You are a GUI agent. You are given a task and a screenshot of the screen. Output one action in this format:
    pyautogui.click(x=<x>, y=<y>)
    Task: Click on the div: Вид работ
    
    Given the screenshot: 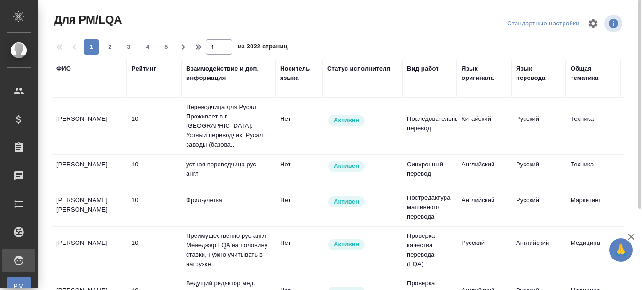 What is the action you would take?
    pyautogui.click(x=423, y=69)
    